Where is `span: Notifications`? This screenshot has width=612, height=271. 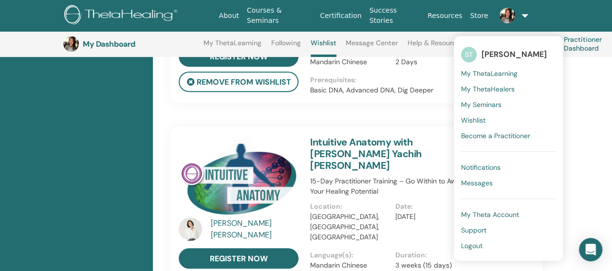 span: Notifications is located at coordinates (480, 167).